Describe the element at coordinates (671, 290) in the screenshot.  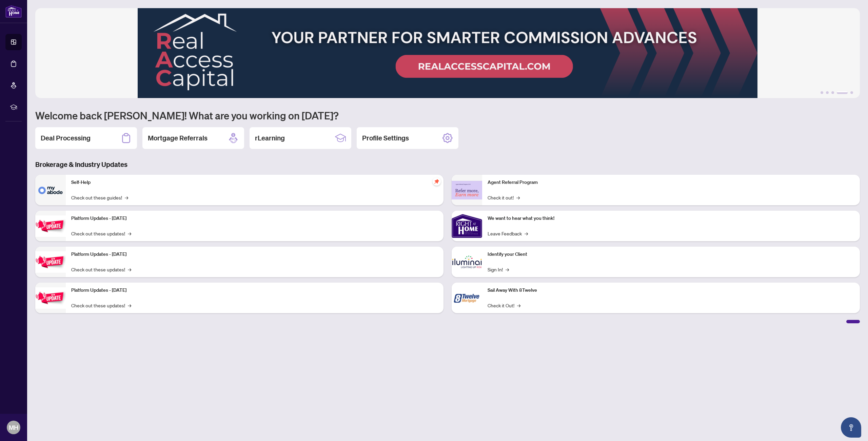
I see `p: Sail Away With 8Twelve` at that location.